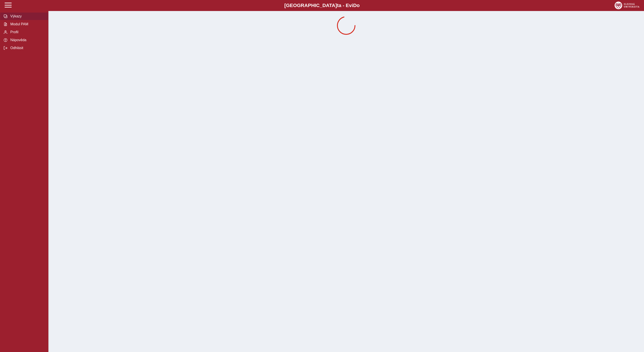  What do you see at coordinates (27, 16) in the screenshot?
I see `span: Výkazy` at bounding box center [27, 16].